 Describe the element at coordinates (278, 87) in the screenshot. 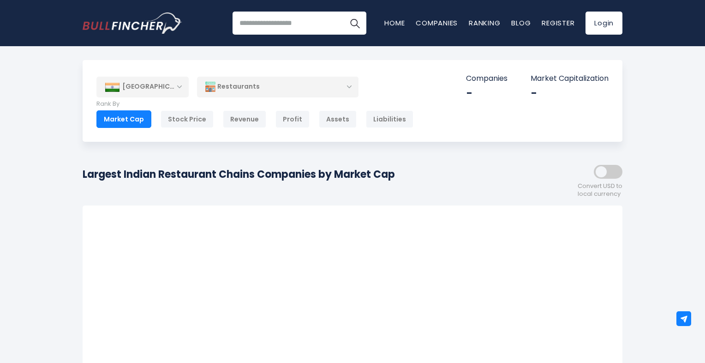

I see `div: Restaurants` at that location.